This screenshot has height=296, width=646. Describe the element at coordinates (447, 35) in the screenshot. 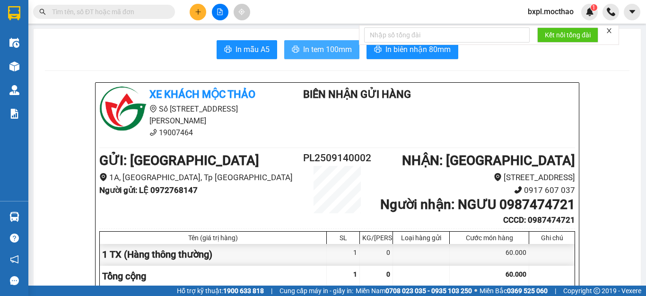

I see `input: Nhập số tổng đài` at that location.